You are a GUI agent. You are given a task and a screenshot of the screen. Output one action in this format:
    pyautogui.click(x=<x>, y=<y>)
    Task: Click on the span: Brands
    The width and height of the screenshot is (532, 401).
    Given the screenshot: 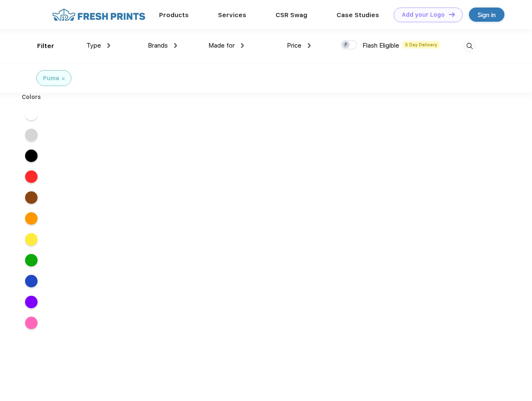 What is the action you would take?
    pyautogui.click(x=158, y=45)
    